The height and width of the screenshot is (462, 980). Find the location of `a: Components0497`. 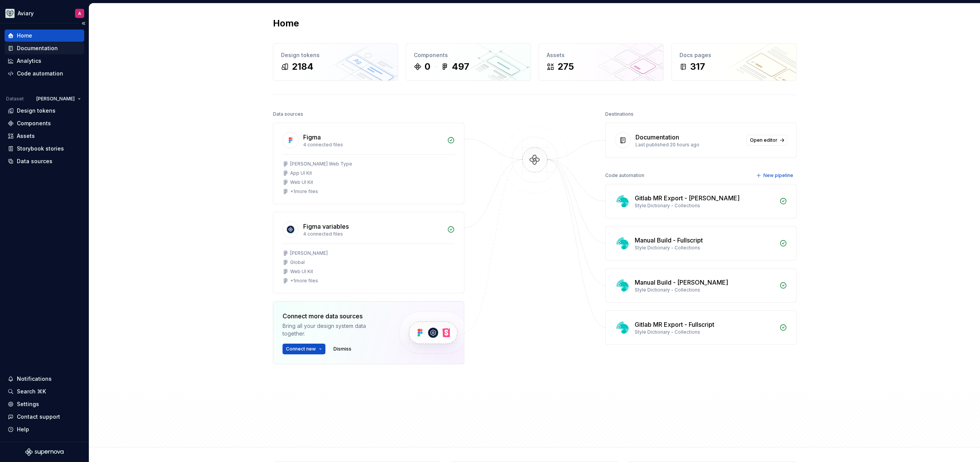

a: Components0497 is located at coordinates (468, 62).